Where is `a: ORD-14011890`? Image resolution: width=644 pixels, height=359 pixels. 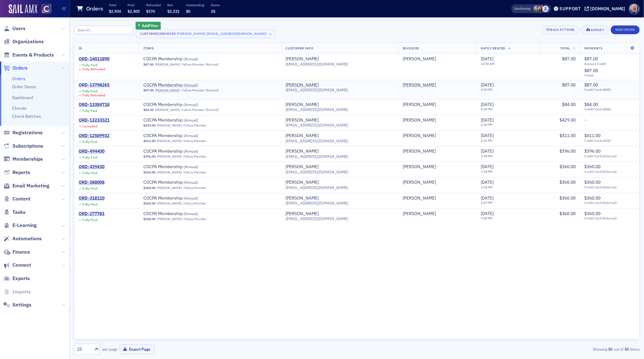
a: ORD-14011890 is located at coordinates (94, 59).